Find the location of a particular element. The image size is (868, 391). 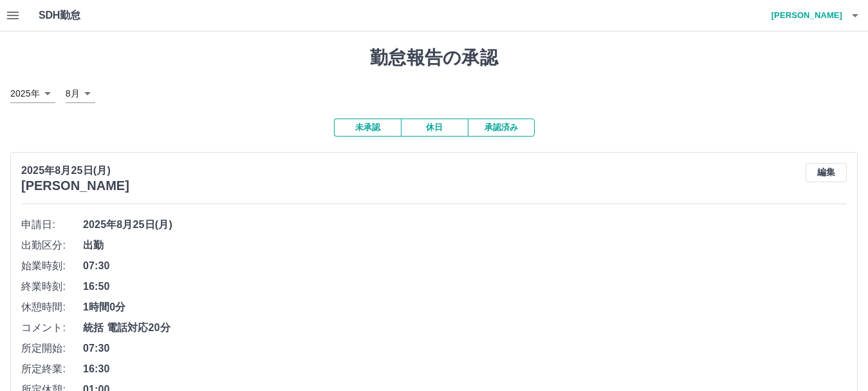

span: 終業時刻: is located at coordinates (52, 287).